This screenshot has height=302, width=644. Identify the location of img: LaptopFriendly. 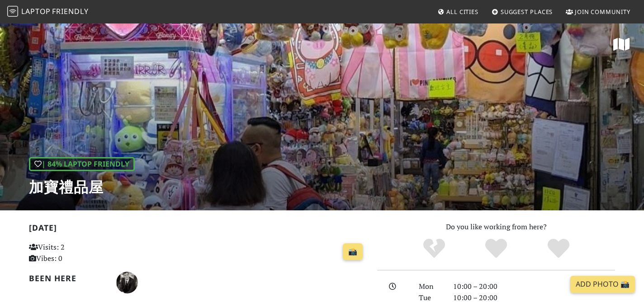
(13, 11).